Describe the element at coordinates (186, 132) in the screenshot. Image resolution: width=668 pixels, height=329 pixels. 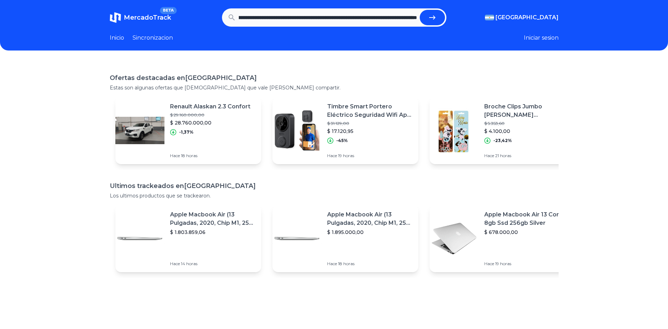
I see `p: -1,37%` at that location.